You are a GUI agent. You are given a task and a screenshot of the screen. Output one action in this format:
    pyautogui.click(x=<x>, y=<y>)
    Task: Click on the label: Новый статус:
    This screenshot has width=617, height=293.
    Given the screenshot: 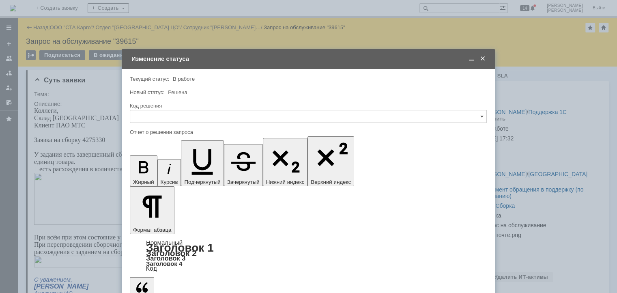 What is the action you would take?
    pyautogui.click(x=147, y=92)
    